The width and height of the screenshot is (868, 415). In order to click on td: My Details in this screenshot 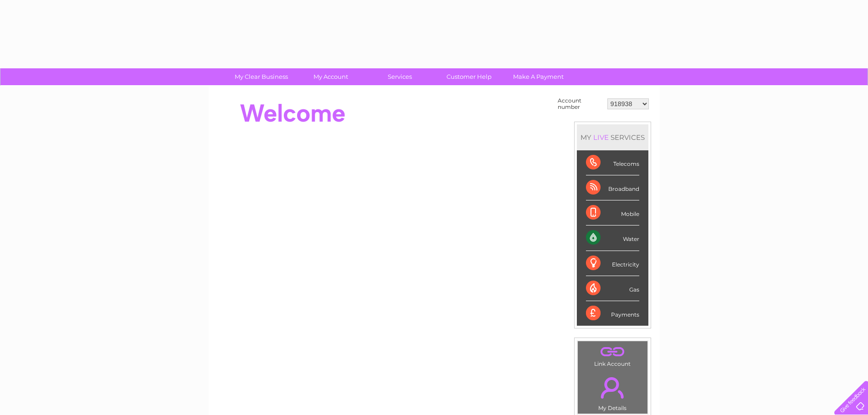, I will do `click(612, 392)`.